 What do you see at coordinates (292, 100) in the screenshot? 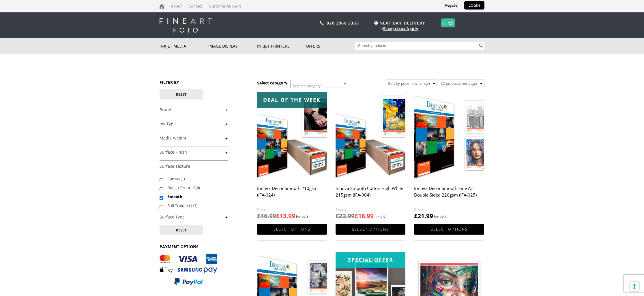
I see `div: Deal of the week` at bounding box center [292, 100].